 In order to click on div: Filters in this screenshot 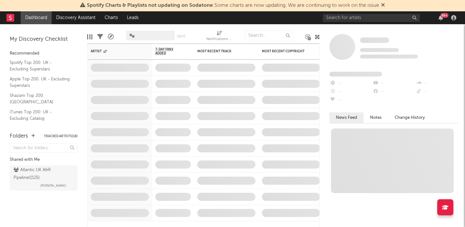, I will do `click(100, 37)`.